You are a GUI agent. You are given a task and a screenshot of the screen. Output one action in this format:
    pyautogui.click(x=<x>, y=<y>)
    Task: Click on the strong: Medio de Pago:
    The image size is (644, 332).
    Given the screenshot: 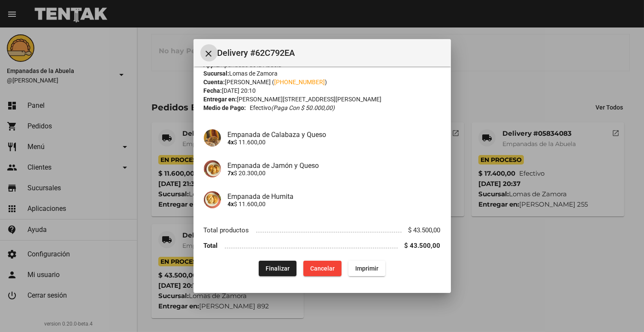 What is the action you would take?
    pyautogui.click(x=225, y=108)
    